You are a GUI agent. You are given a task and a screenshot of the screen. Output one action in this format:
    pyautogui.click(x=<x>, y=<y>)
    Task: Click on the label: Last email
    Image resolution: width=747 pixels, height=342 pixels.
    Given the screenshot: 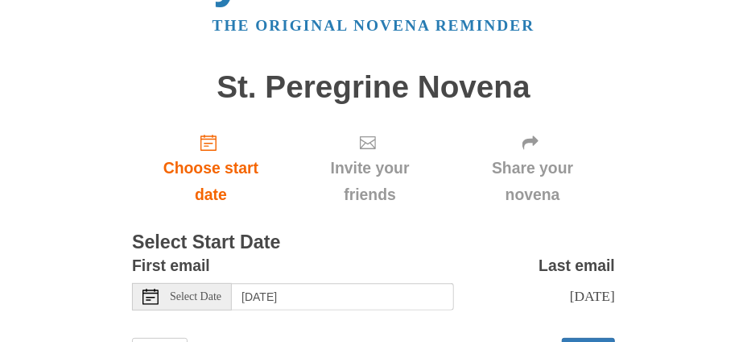 What is the action you would take?
    pyautogui.click(x=577, y=265)
    